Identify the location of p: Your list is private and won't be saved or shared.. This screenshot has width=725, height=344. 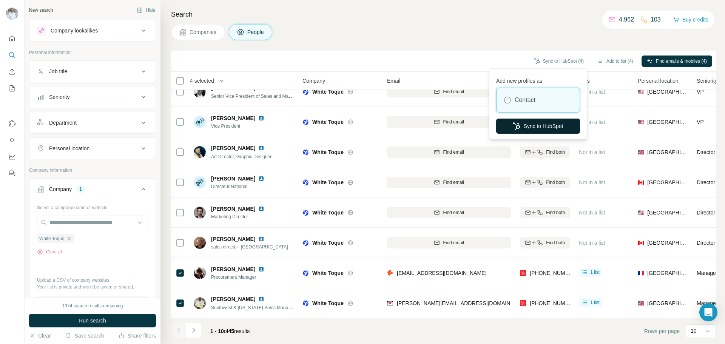
(93, 287).